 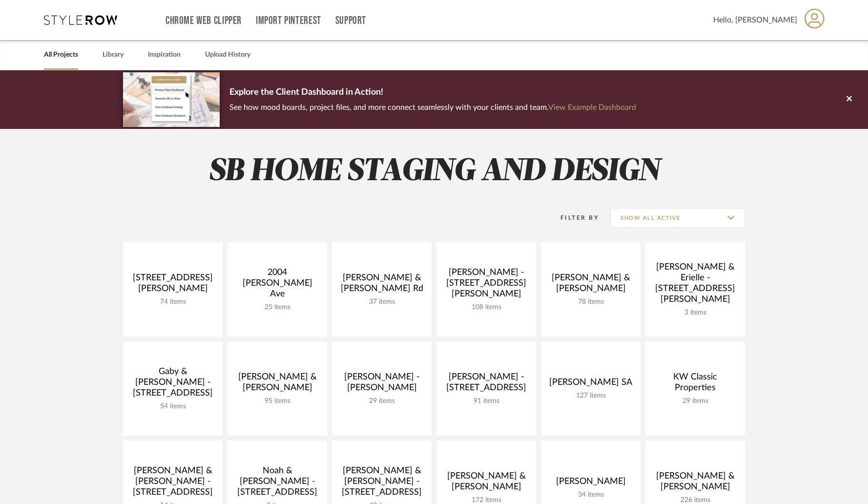 I want to click on div: 78 items, so click(x=591, y=302).